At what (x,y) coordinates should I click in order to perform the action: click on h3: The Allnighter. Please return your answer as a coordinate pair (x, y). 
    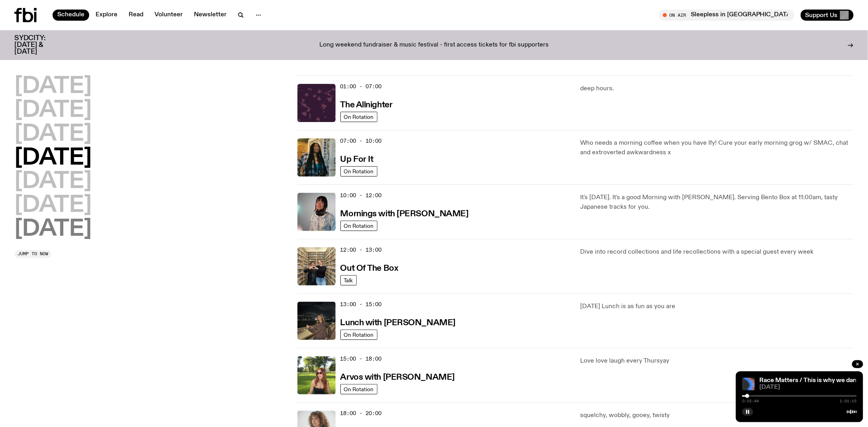
    Looking at the image, I should click on (366, 105).